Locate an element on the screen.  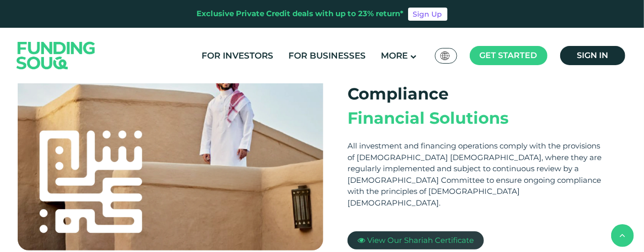
span: View Our Shariah Certificate is located at coordinates (420, 240).